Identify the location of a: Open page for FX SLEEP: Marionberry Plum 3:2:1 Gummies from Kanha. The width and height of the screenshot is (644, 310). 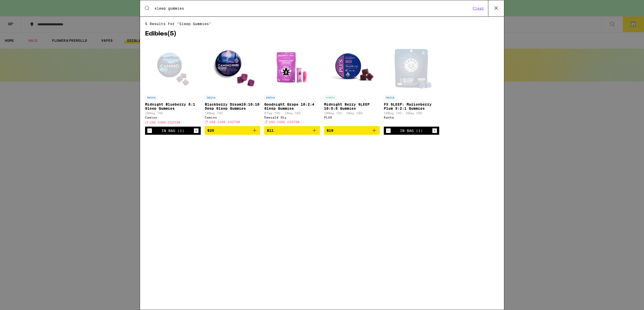
(412, 84).